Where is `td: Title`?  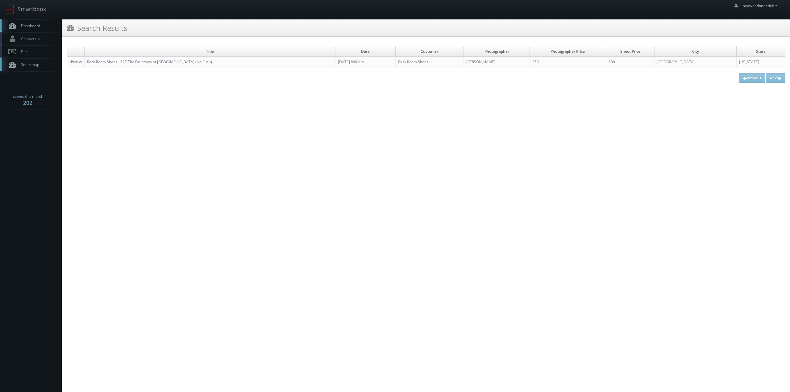
td: Title is located at coordinates (210, 52).